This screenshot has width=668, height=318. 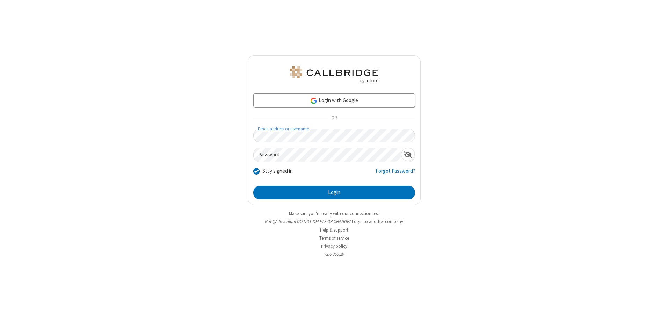 What do you see at coordinates (334, 118) in the screenshot?
I see `span: OR` at bounding box center [334, 118].